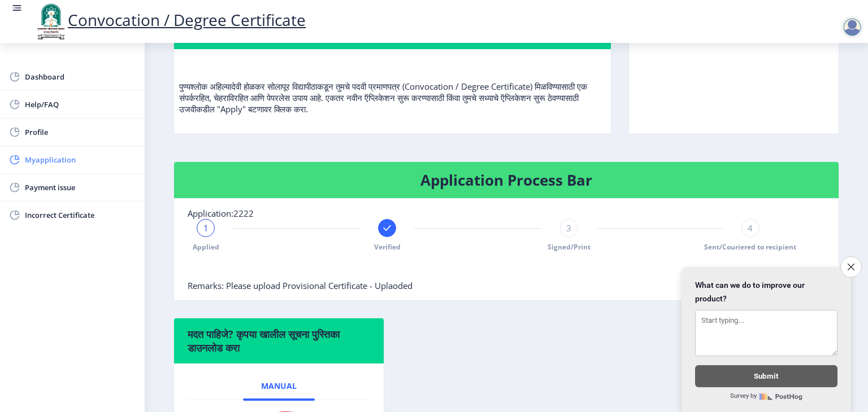 This screenshot has width=868, height=412. What do you see at coordinates (569, 228) in the screenshot?
I see `span: 3` at bounding box center [569, 228].